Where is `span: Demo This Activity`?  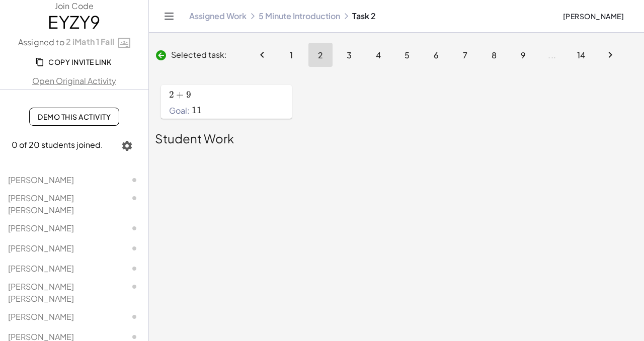
span: Demo This Activity is located at coordinates (74, 117).